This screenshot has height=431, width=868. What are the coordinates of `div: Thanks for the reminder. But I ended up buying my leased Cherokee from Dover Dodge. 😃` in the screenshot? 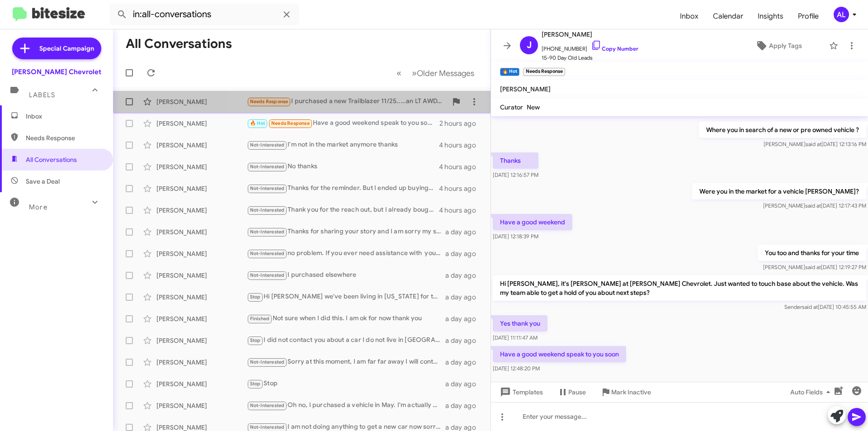 It's located at (343, 188).